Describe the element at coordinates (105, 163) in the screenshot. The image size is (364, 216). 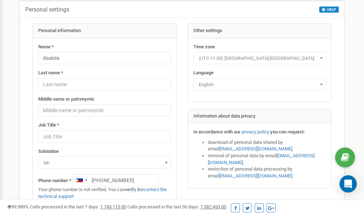
I see `span: Mr.` at that location.